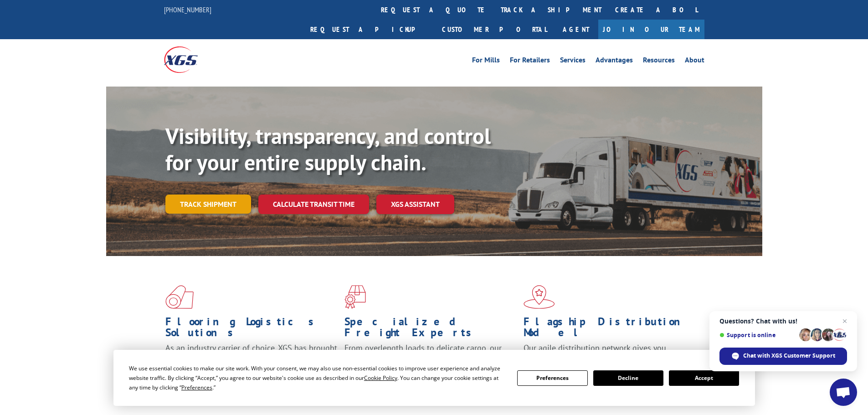 This screenshot has width=868, height=415. I want to click on img: xgs-icon-total-supply-chain-intelligence-red, so click(180, 297).